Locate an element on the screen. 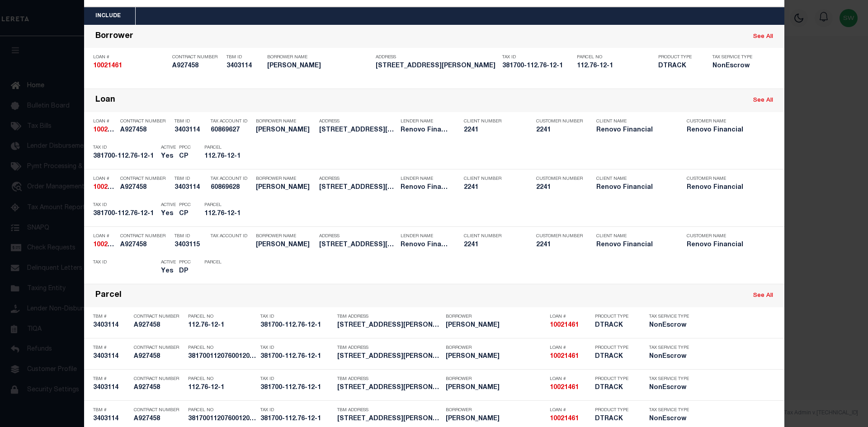 The height and width of the screenshot is (427, 868). h5: 60869628 is located at coordinates (231, 187).